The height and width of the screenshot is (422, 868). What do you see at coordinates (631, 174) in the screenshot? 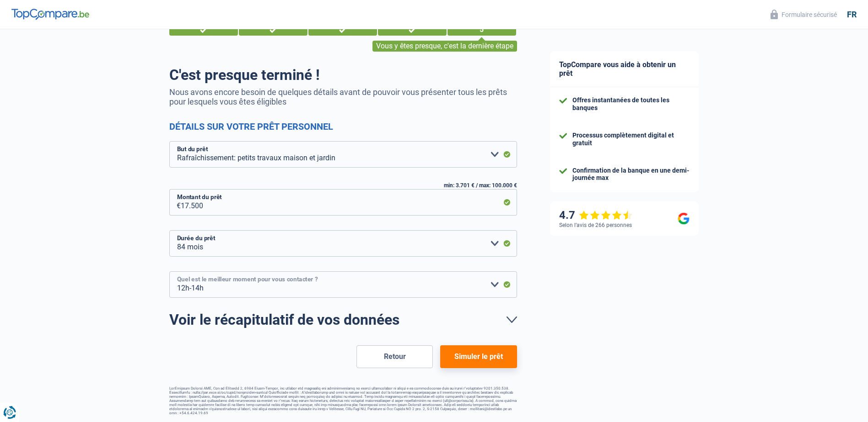
I see `div: Confirmation de la banque en une demi-journée max` at bounding box center [631, 174].